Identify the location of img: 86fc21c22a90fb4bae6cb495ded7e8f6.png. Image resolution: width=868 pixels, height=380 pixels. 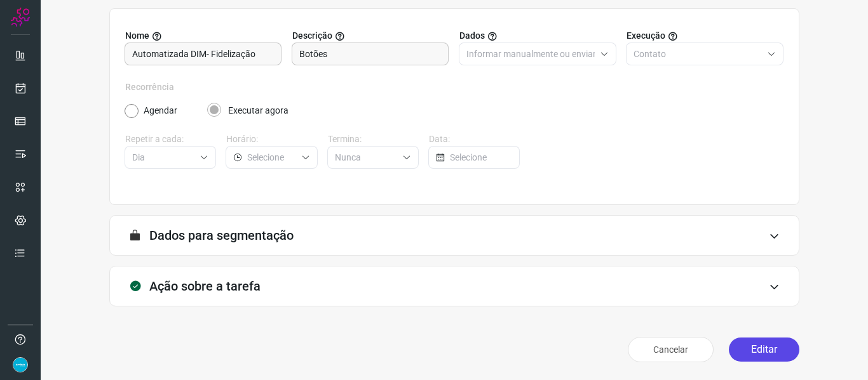
(20, 365).